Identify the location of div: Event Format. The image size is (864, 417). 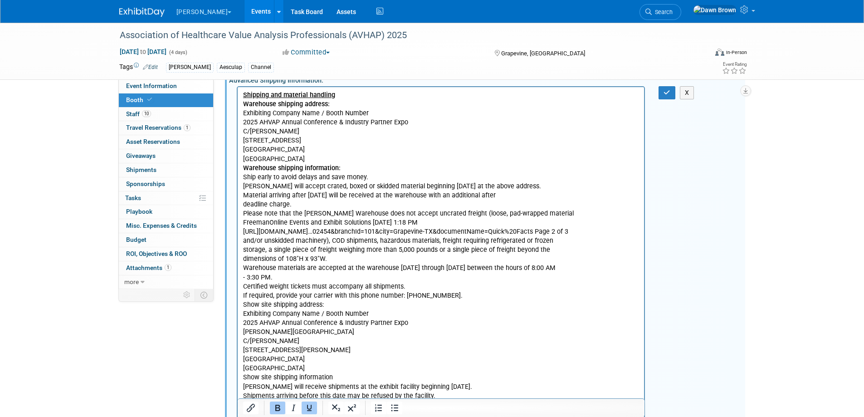
(701, 54).